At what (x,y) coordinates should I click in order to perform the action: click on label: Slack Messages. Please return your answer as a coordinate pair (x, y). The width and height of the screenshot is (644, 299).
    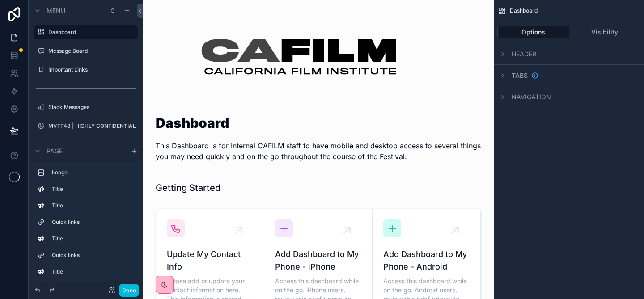
    Looking at the image, I should click on (90, 108).